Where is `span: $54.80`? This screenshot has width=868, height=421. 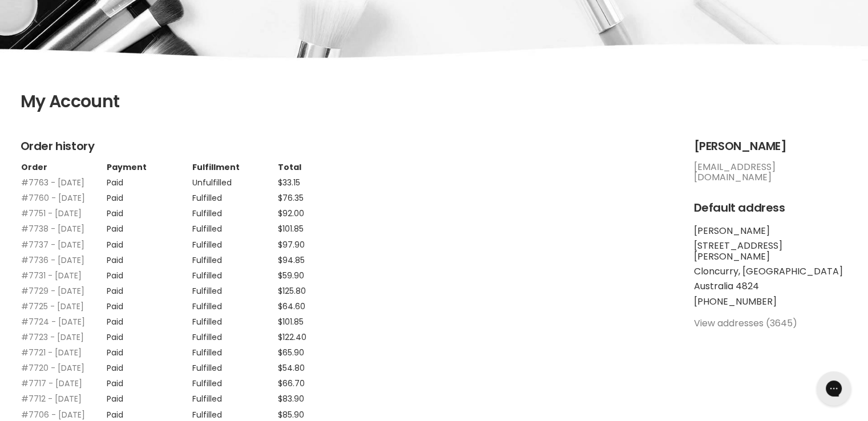
span: $54.80 is located at coordinates (291, 368).